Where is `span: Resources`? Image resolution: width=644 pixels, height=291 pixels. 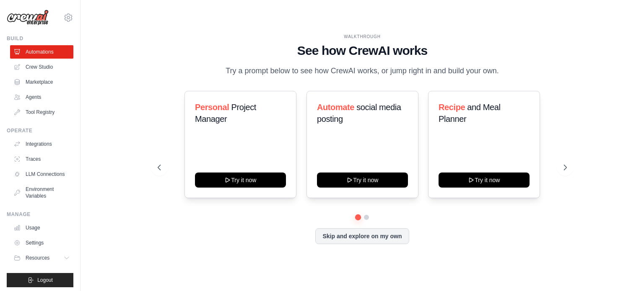
span: Resources is located at coordinates (37, 258).